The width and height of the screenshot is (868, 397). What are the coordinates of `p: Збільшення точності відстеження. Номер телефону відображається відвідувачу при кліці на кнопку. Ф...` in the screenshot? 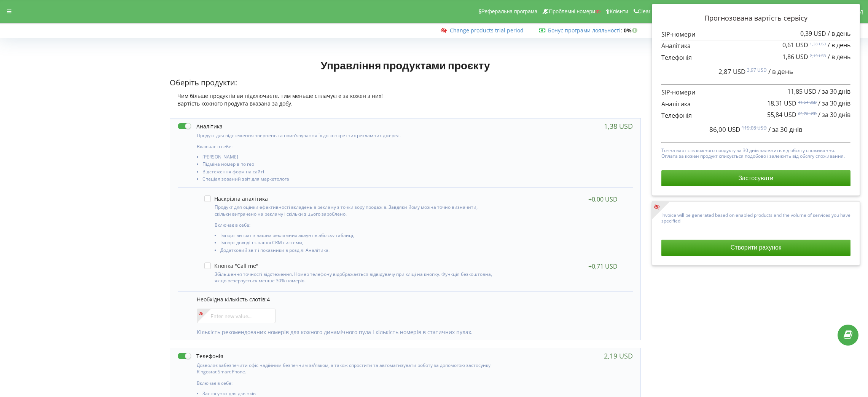 It's located at (354, 277).